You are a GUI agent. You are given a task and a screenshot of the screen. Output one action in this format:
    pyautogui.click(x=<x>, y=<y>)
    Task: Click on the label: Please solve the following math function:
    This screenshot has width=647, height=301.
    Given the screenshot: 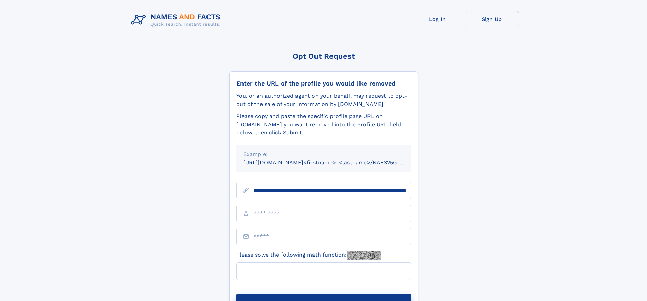 What is the action you would take?
    pyautogui.click(x=309, y=256)
    